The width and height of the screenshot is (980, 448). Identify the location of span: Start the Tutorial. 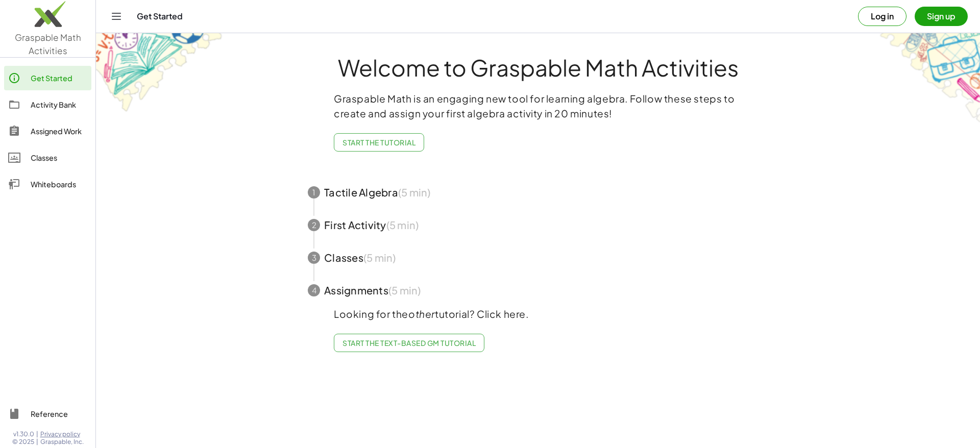
(379, 142).